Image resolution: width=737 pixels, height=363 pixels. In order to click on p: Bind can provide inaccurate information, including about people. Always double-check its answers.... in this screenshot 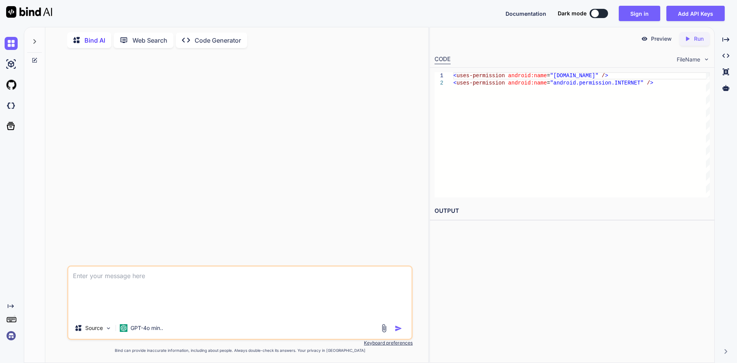, I will do `click(240, 350)`.